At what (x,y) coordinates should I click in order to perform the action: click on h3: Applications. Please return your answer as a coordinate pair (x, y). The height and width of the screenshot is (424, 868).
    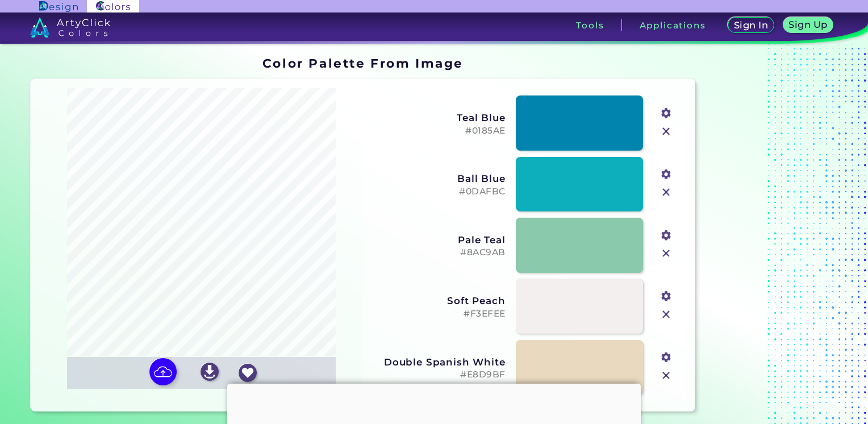
    Looking at the image, I should click on (673, 25).